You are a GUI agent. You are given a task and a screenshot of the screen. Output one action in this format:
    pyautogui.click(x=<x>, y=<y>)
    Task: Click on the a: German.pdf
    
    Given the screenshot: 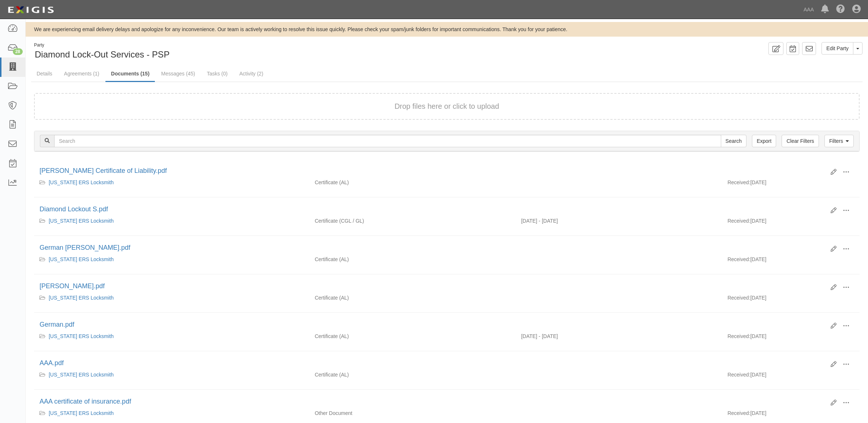 What is the action you would take?
    pyautogui.click(x=57, y=325)
    